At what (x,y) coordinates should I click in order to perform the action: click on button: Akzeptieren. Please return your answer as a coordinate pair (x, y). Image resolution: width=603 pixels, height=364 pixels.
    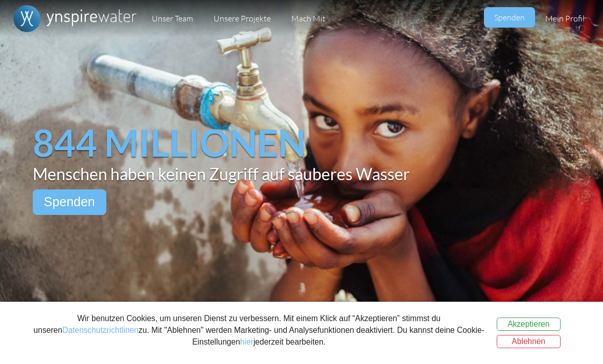
    Looking at the image, I should click on (528, 324).